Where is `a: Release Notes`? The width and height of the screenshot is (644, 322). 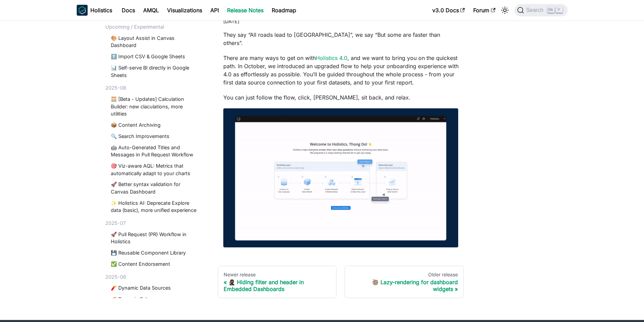 a: Release Notes is located at coordinates (245, 10).